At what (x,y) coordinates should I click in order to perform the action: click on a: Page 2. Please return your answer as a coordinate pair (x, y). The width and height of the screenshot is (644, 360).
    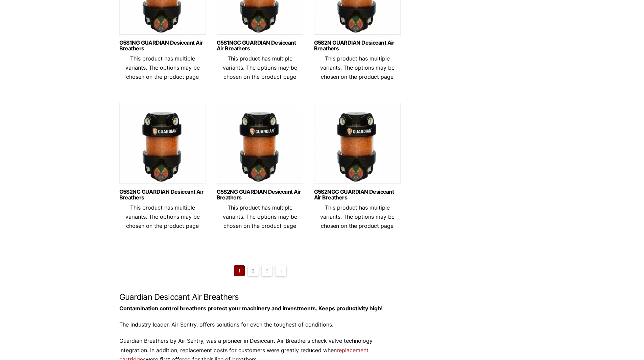
    Looking at the image, I should click on (253, 271).